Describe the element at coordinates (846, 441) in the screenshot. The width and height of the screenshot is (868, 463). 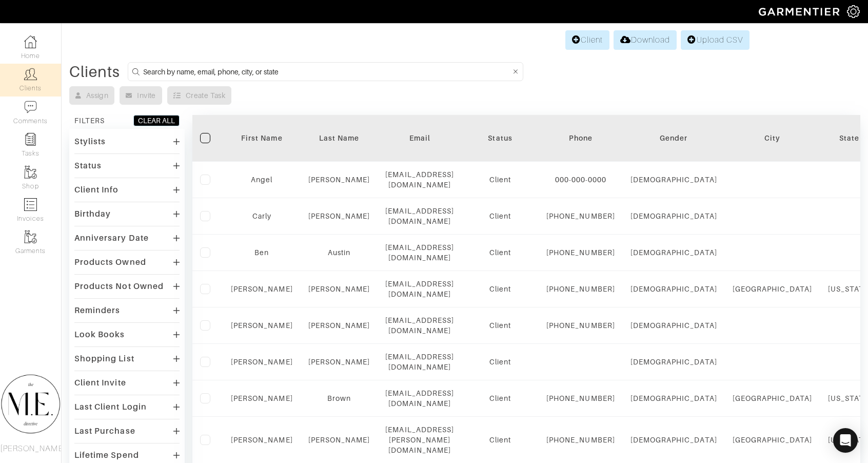
I see `div: Open Intercom Messenger` at that location.